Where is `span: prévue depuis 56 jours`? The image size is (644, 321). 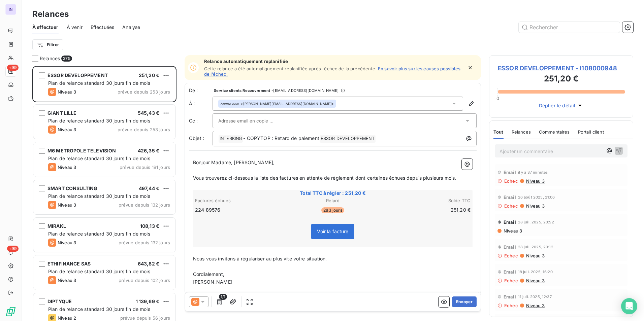 span: prévue depuis 56 jours is located at coordinates (145, 318).